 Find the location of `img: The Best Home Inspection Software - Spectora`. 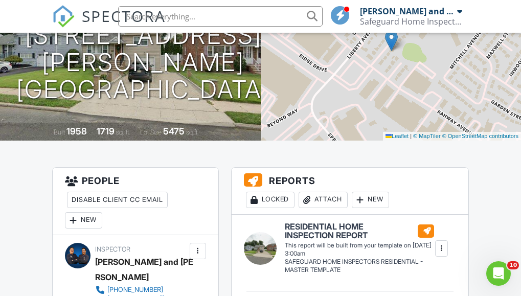

img: The Best Home Inspection Software - Spectora is located at coordinates (63, 16).